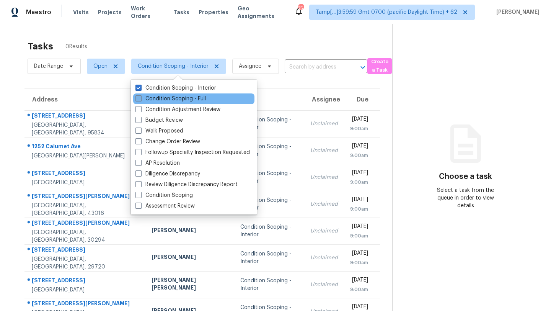  I want to click on label: Assessment Review, so click(165, 206).